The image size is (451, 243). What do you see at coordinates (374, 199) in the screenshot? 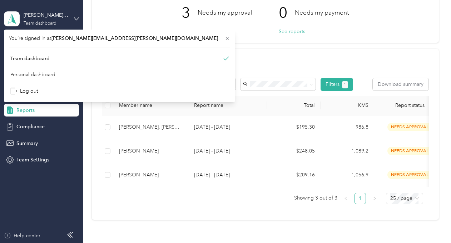
I see `li: Next Page` at bounding box center [374, 199].